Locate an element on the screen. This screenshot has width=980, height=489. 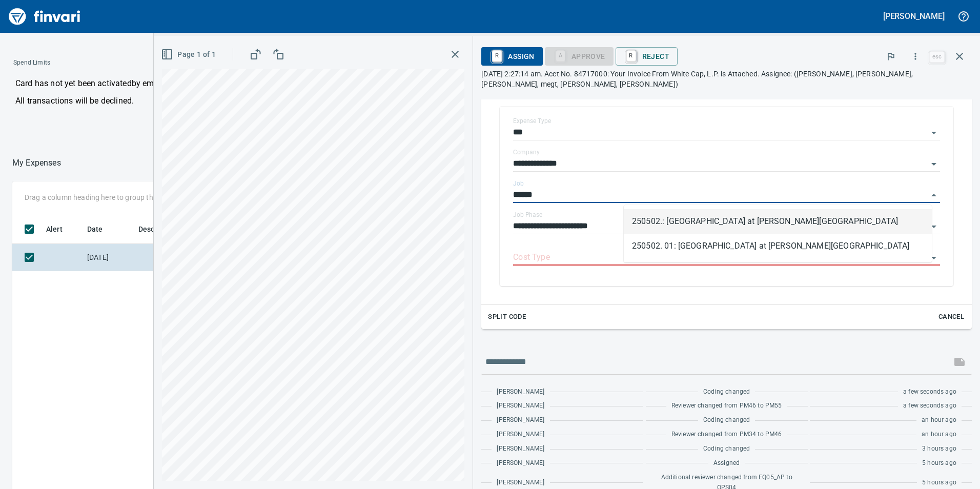
span: Spend Limits is located at coordinates (105, 63).